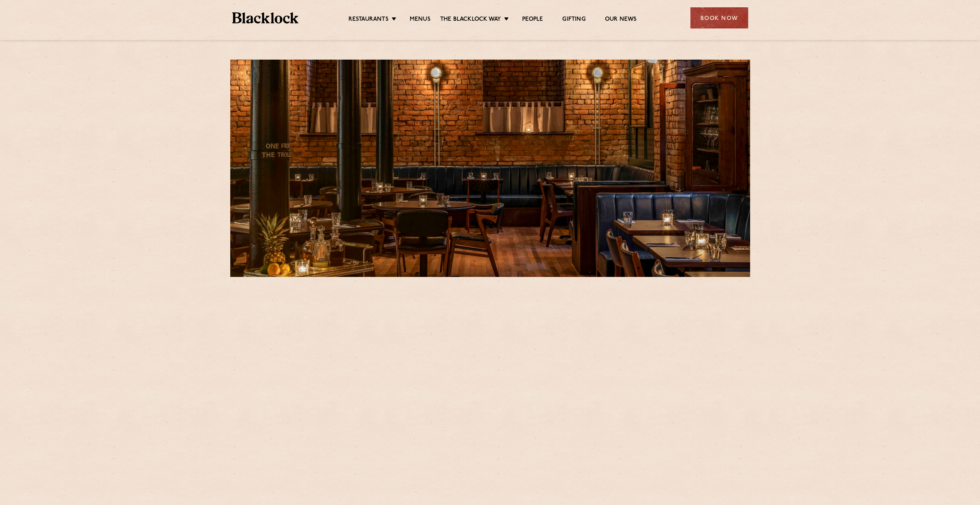 The width and height of the screenshot is (980, 505). Describe the element at coordinates (719, 18) in the screenshot. I see `div: Book Now` at that location.